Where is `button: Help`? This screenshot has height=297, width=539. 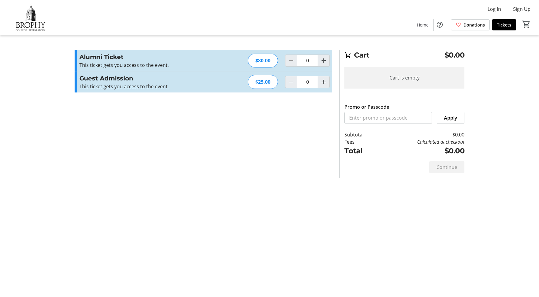
button: Help is located at coordinates (440, 25).